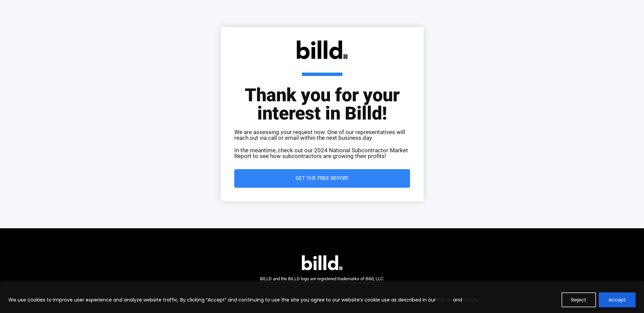 This screenshot has height=313, width=644. What do you see at coordinates (578, 300) in the screenshot?
I see `button: Reject` at bounding box center [578, 300].